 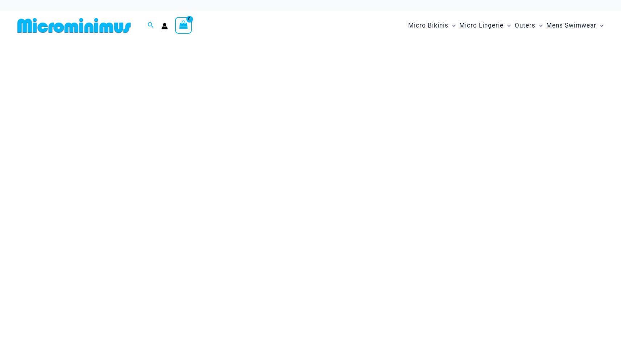 I want to click on span: Outers, so click(x=525, y=25).